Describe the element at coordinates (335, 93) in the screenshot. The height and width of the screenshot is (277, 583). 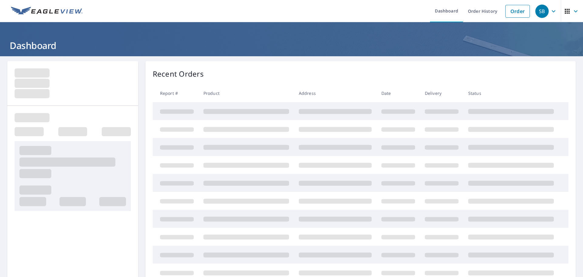
I see `th: Address` at that location.